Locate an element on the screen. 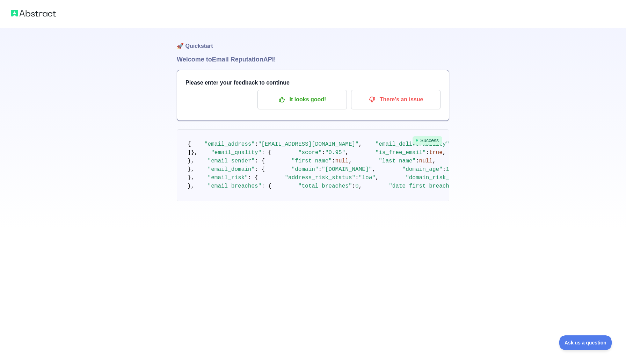 This screenshot has width=626, height=364. span: true is located at coordinates (436, 153).